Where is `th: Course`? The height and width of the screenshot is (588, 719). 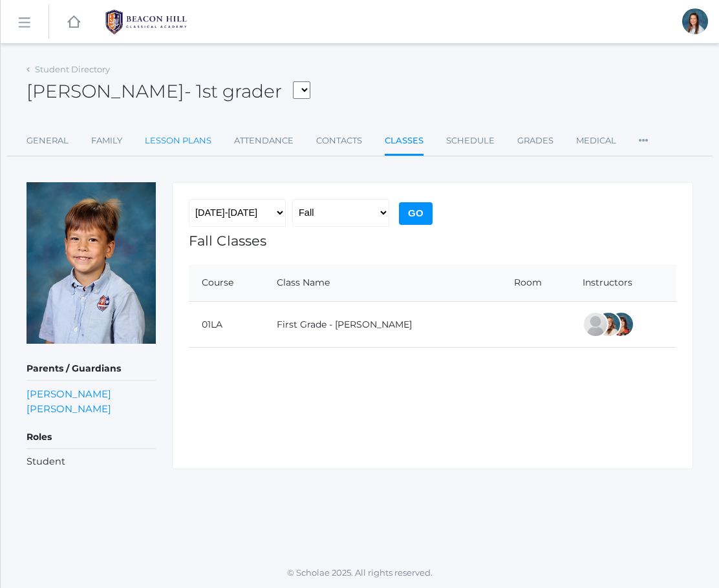
th: Course is located at coordinates (226, 283).